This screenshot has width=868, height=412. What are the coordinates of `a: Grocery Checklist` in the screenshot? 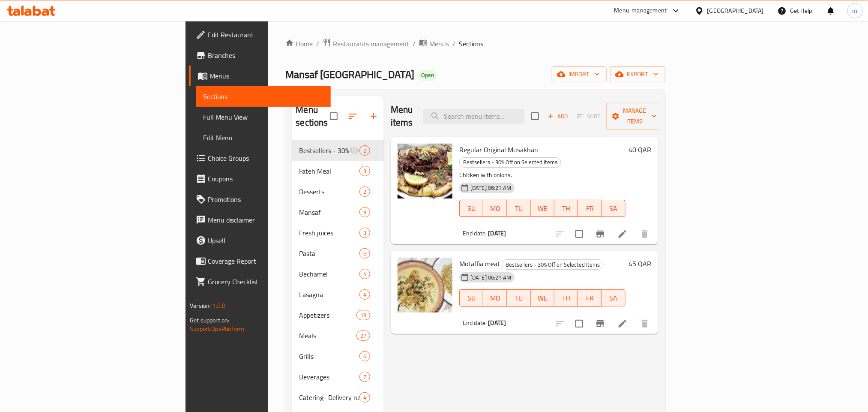 It's located at (260, 282).